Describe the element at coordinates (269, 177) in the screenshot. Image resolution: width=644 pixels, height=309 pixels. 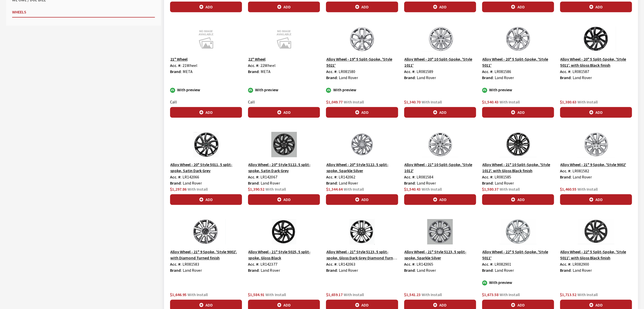
I see `span: LR142067` at that location.